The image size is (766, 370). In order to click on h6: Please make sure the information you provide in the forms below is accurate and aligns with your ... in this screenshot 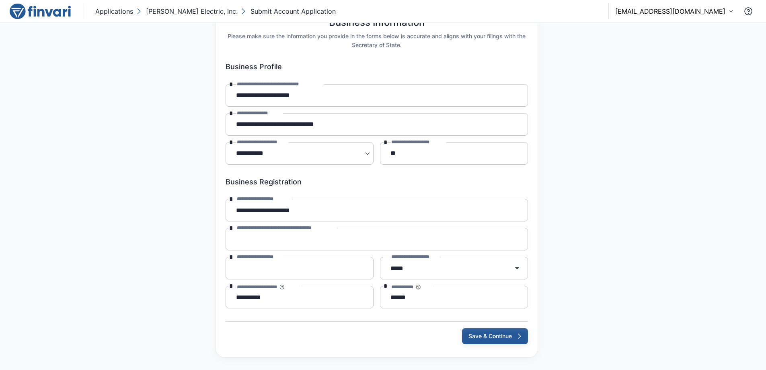, I will do `click(377, 41)`.